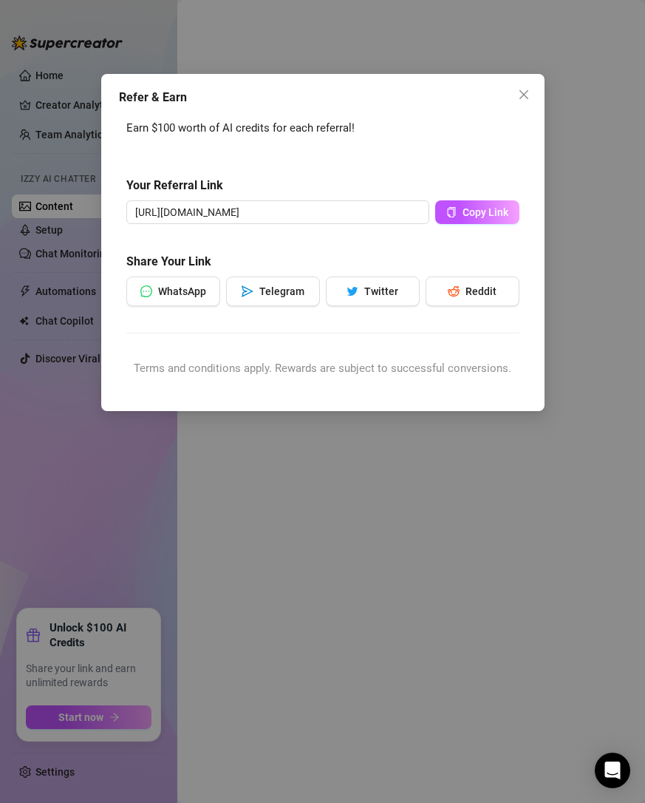 The height and width of the screenshot is (803, 645). I want to click on button: Close, so click(524, 95).